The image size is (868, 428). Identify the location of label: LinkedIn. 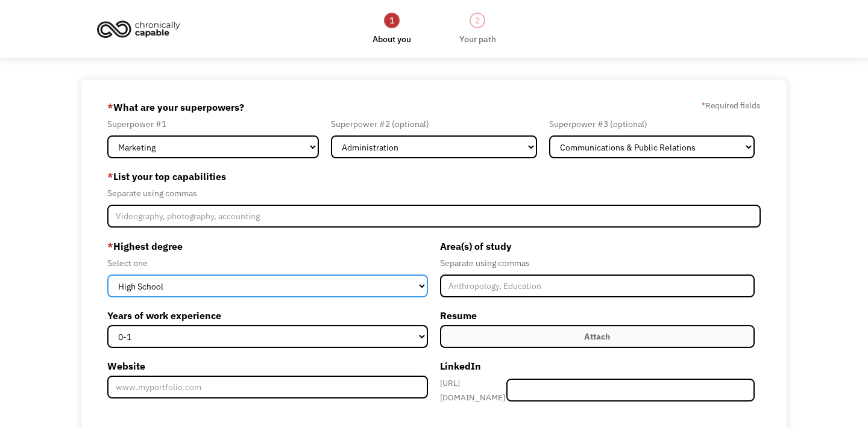
(597, 366).